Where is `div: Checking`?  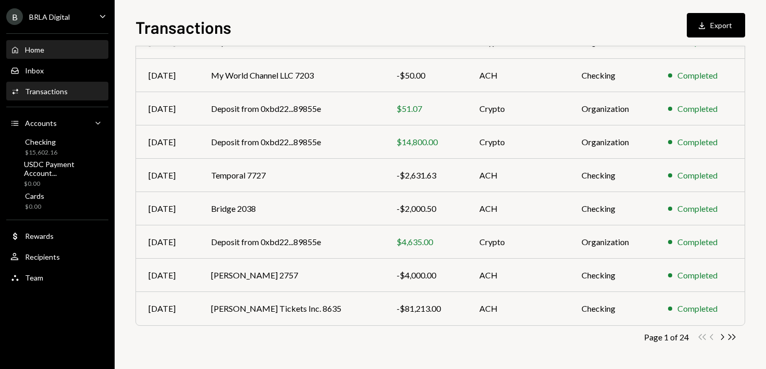
div: Checking is located at coordinates (41, 142).